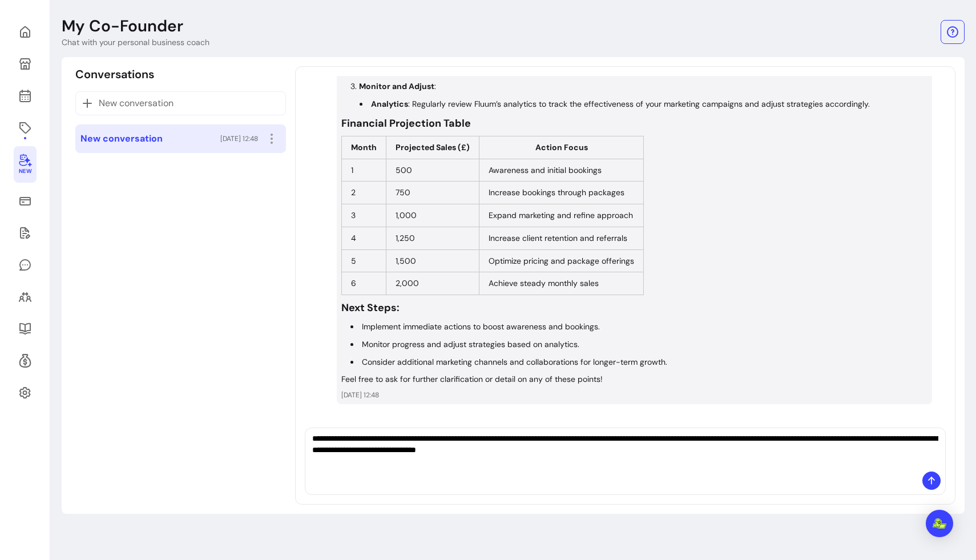 The image size is (976, 560). Describe the element at coordinates (25, 329) in the screenshot. I see `a: Resources` at that location.